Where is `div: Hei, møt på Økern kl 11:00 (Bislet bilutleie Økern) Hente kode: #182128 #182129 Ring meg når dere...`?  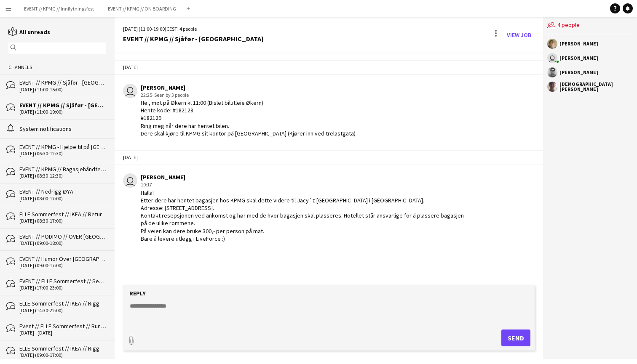
div: Hei, møt på Økern kl 11:00 (Bislet bilutleie Økern) Hente kode: #182128 #182129 Ring meg når dere... is located at coordinates (248, 118).